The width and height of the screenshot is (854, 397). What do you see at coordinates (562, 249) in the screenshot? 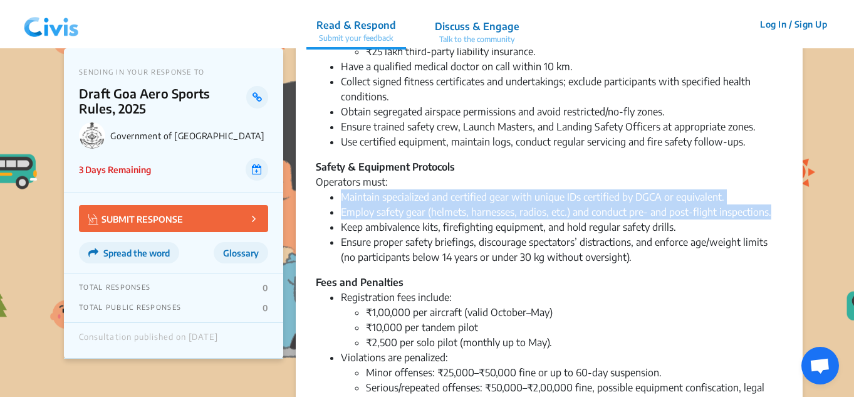
I see `li: Ensure proper safety briefings, discourage spectators’ distractions, and enforce age/weight limit...` at bounding box center [562, 249].